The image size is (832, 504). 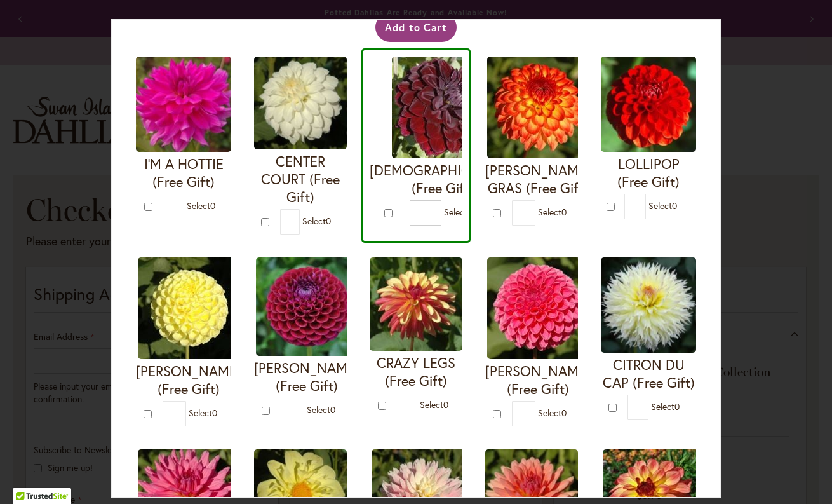 I want to click on button: Add to Cart, so click(x=416, y=27).